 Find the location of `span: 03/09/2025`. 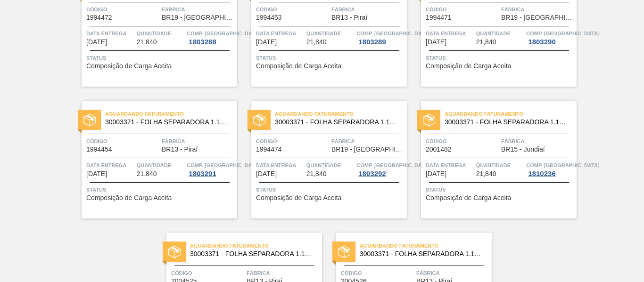

span: 03/09/2025 is located at coordinates (436, 174).